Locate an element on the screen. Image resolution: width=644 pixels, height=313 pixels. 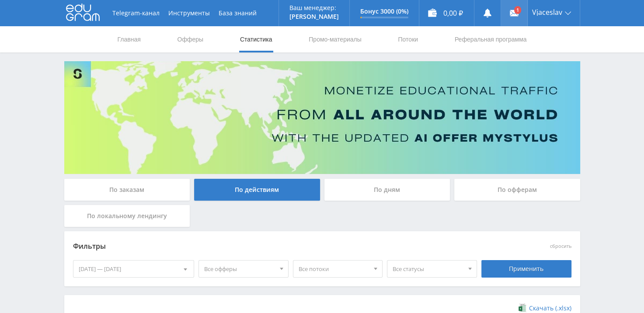
span: Скачать (.xlsx) is located at coordinates (550, 308).